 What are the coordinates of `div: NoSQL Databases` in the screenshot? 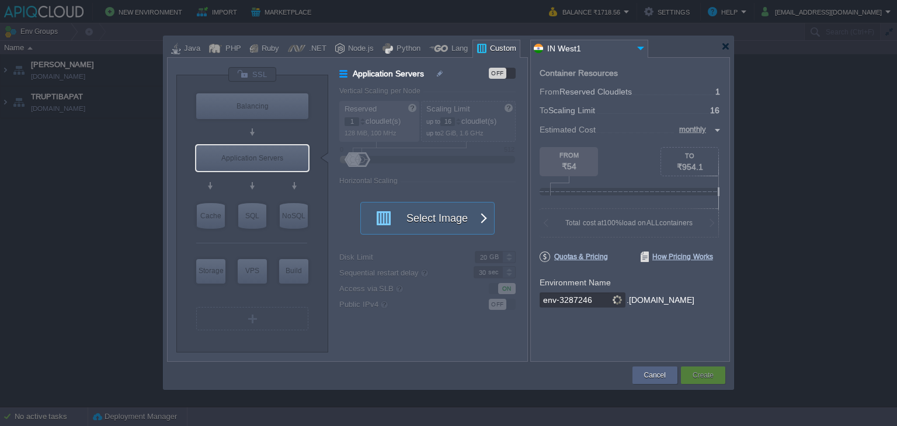 It's located at (294, 216).